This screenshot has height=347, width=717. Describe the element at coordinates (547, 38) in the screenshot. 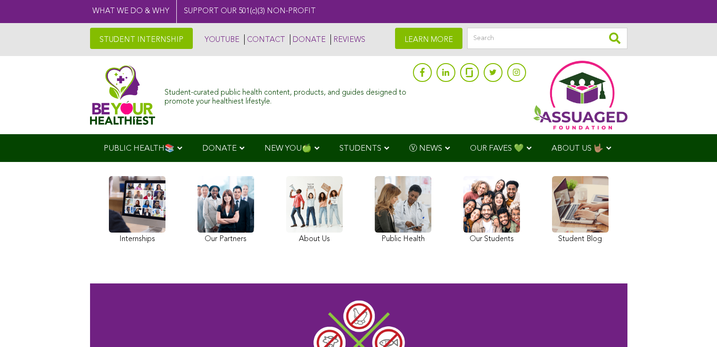

I see `input: Search` at that location.